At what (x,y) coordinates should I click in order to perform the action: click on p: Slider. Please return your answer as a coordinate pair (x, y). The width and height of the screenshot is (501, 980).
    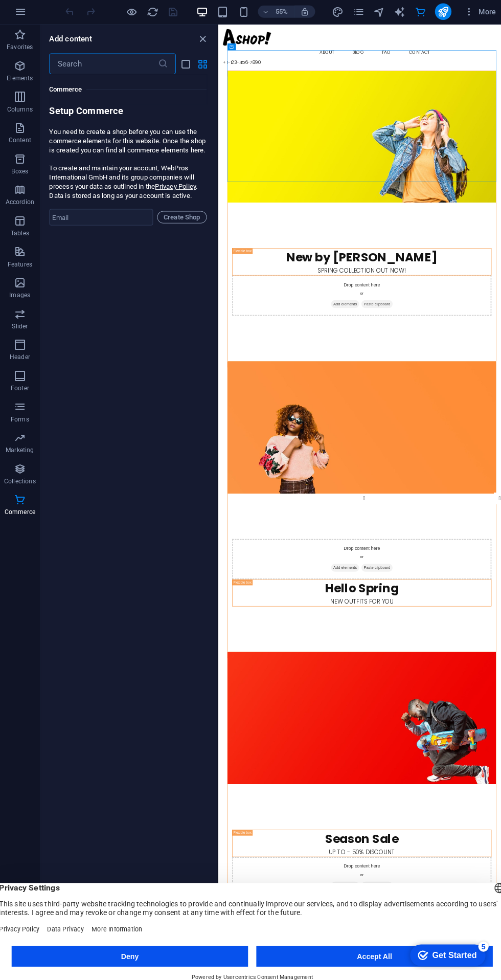
    Looking at the image, I should click on (20, 324).